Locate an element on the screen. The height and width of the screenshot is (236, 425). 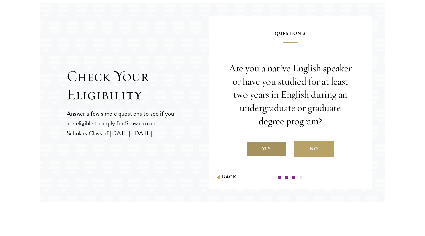
p: Are you a native English speaker or have you studied for at least two years in English during an ... is located at coordinates (290, 94).